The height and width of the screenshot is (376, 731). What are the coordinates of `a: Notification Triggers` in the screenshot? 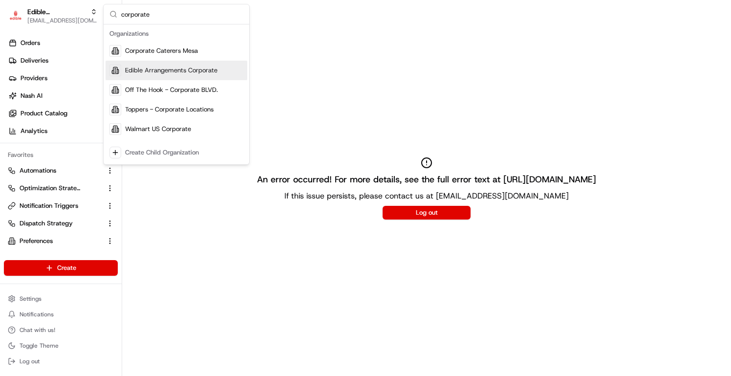 It's located at (55, 206).